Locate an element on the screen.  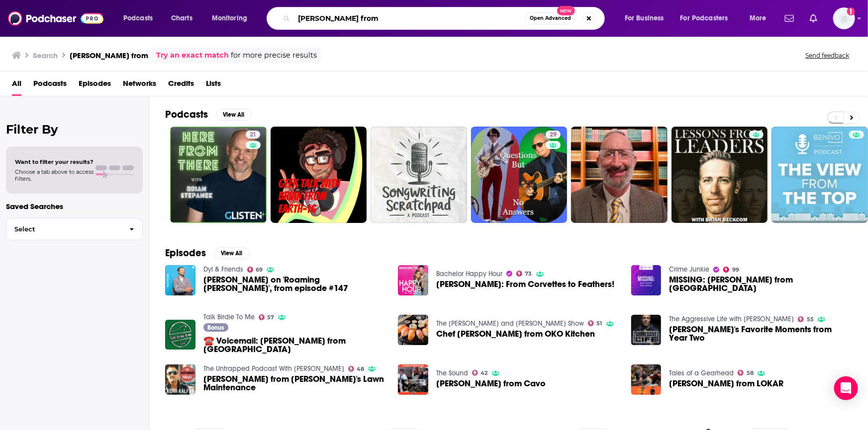
span: Monitoring is located at coordinates (230, 19).